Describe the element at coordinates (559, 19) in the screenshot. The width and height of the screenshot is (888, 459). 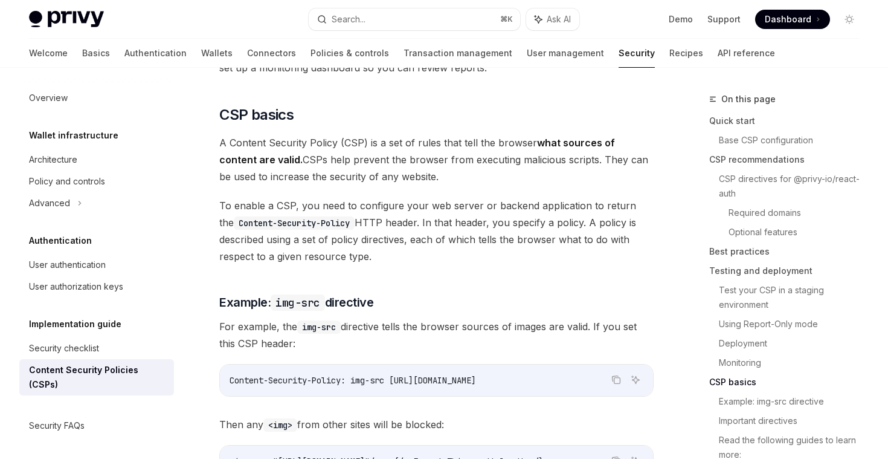
I see `span: Ask AI` at that location.